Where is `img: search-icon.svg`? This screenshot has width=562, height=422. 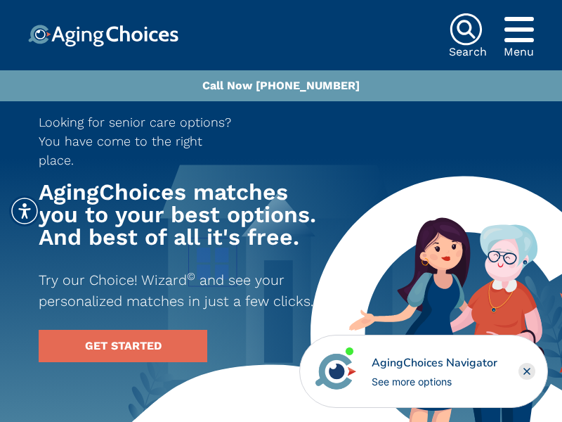
img: search-icon.svg is located at coordinates (466, 30).